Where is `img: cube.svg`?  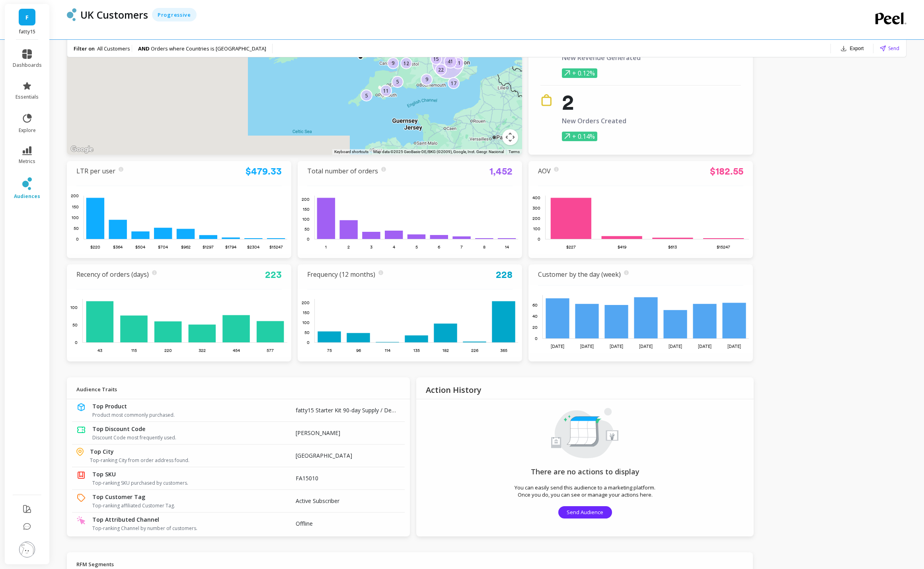 img: cube.svg is located at coordinates (81, 407).